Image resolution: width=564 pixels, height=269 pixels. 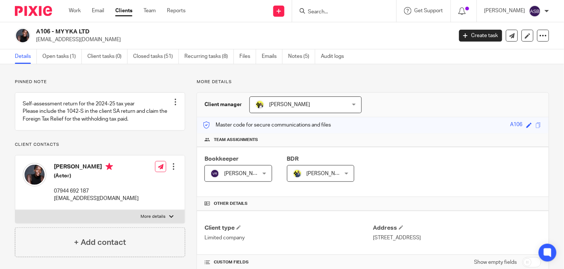 What do you see at coordinates (236, 140) in the screenshot?
I see `span: Team assignments` at bounding box center [236, 140].